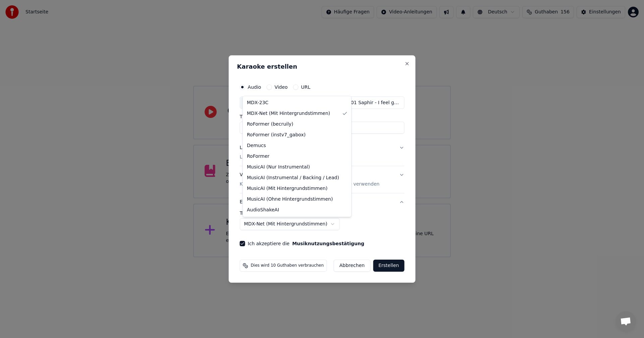  Describe the element at coordinates (288, 113) in the screenshot. I see `span: MDX-Net (Mit Hintergrundstimmen)` at that location.